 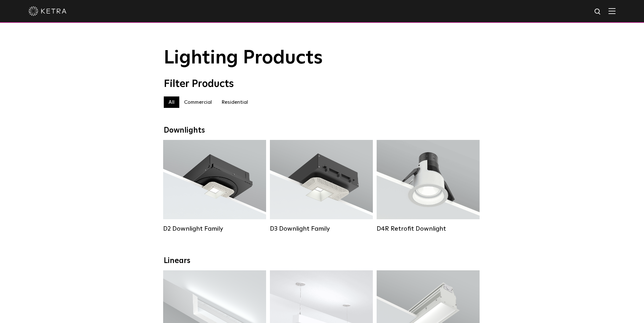 I want to click on label: Residential, so click(x=235, y=102).